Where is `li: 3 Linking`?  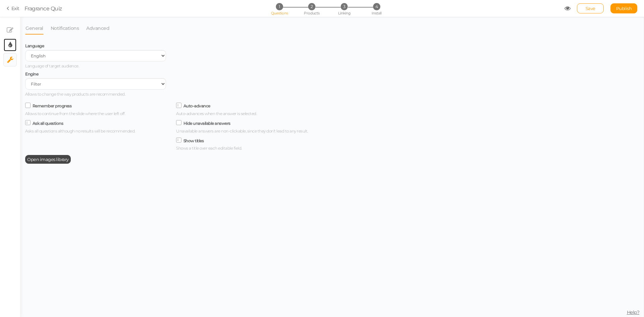
li: 3 Linking is located at coordinates (344, 6).